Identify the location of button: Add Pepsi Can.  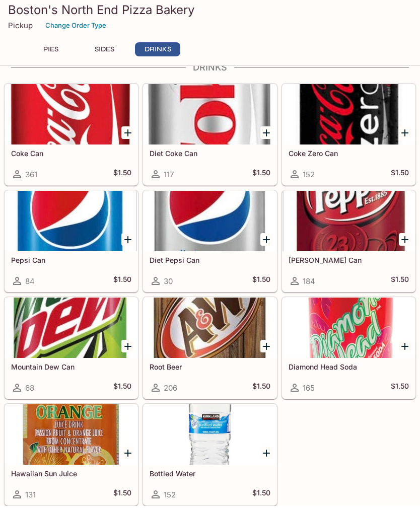
(128, 241).